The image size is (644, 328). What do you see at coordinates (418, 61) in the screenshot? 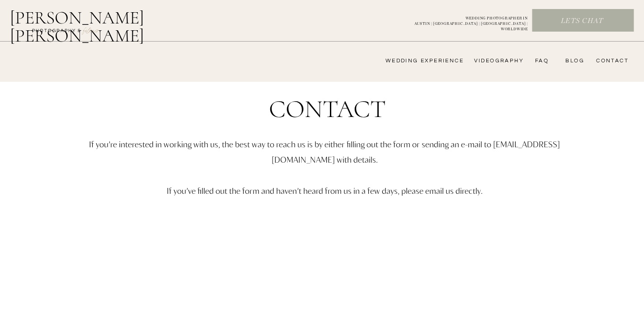
I see `nav: wedding experience` at bounding box center [418, 61].